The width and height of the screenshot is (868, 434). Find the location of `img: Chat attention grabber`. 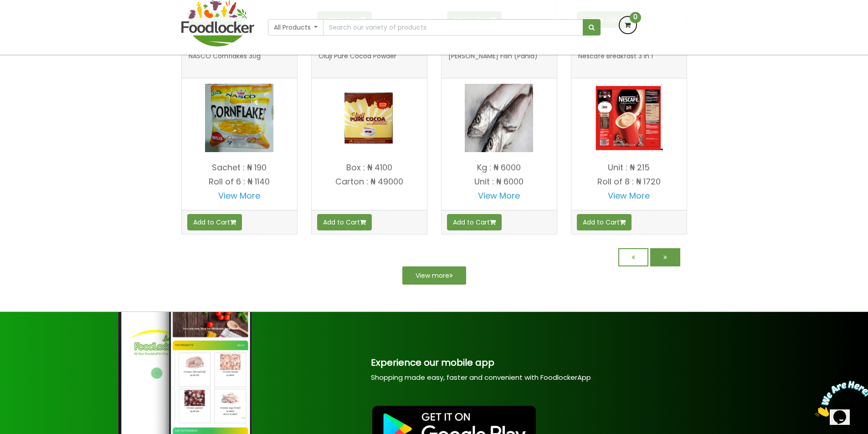

img: Chat attention grabber is located at coordinates (32, 22).